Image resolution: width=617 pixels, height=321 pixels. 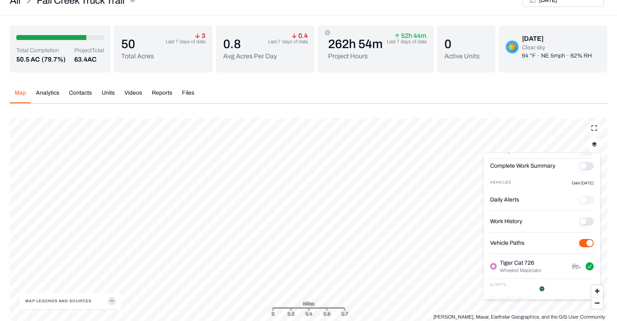 What do you see at coordinates (581, 56) in the screenshot?
I see `p: 62% RH` at bounding box center [581, 56].